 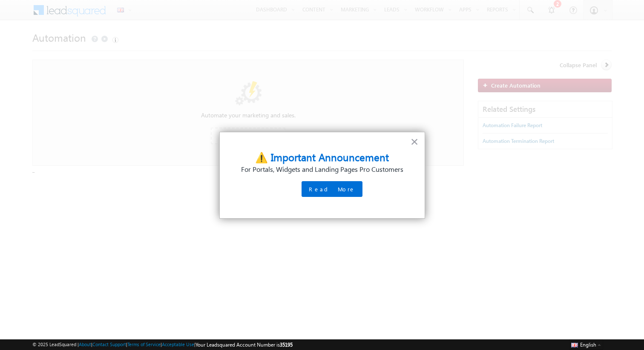 What do you see at coordinates (332, 189) in the screenshot?
I see `button: Read More` at bounding box center [332, 189].